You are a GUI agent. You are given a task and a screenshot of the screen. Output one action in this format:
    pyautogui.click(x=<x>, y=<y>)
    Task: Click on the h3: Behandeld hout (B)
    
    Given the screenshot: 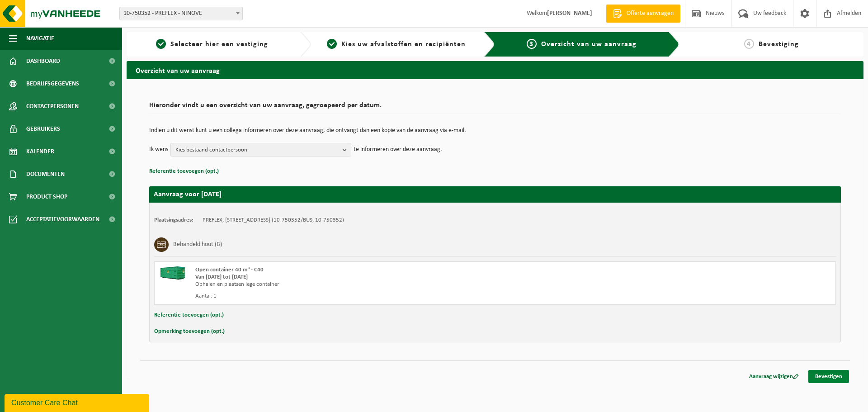 What is the action you would take?
    pyautogui.click(x=197, y=245)
    